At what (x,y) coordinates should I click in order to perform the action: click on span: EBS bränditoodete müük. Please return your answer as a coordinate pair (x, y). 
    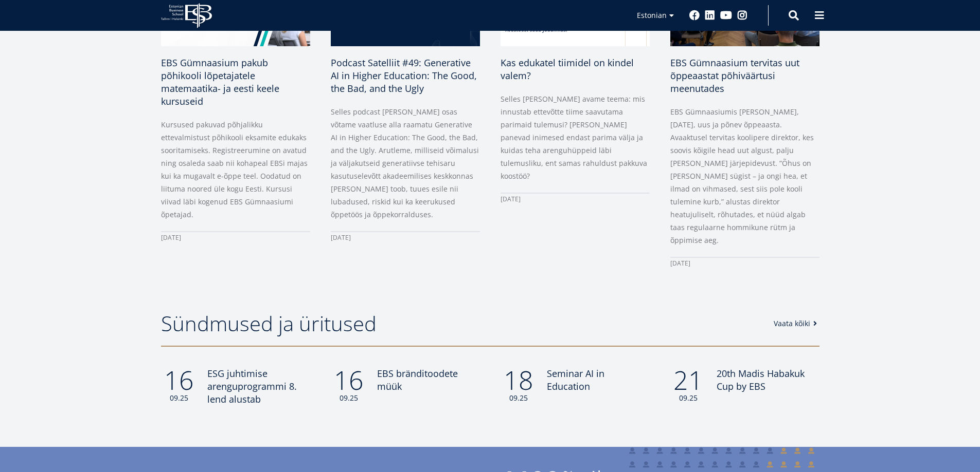
    Looking at the image, I should click on (417, 380).